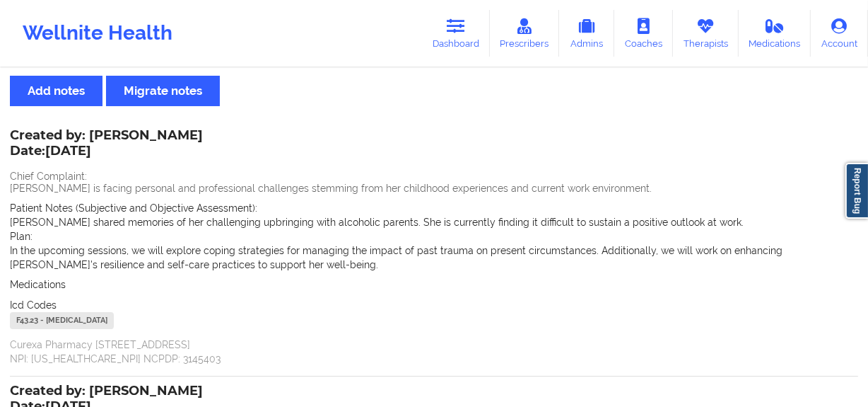 This screenshot has width=868, height=407. Describe the element at coordinates (587, 33) in the screenshot. I see `a: Admins` at that location.